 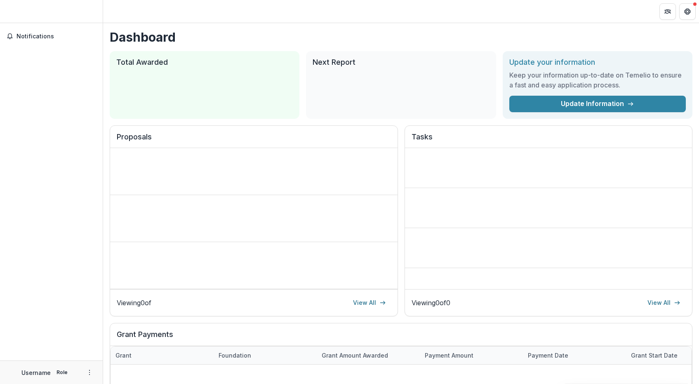 I want to click on button: More, so click(x=89, y=372).